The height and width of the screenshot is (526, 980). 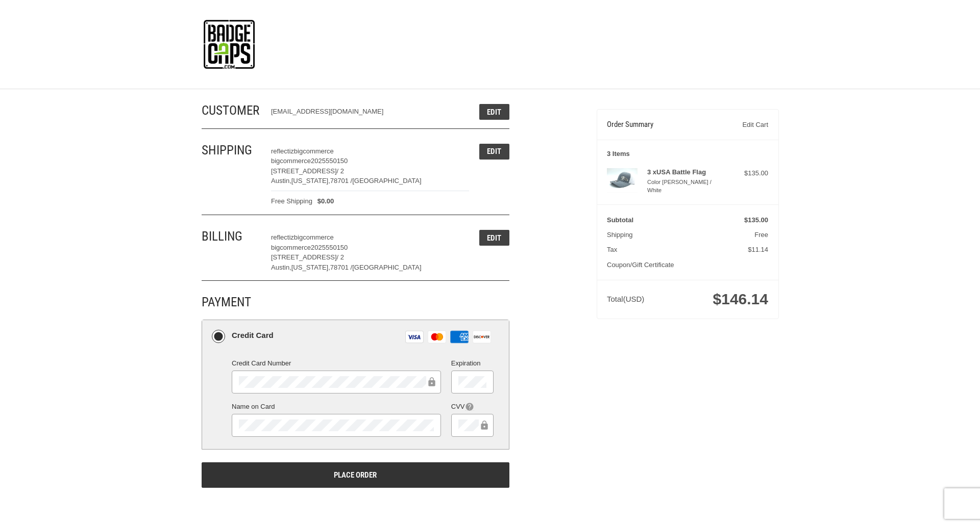 I want to click on label: Credit Card Number, so click(x=336, y=363).